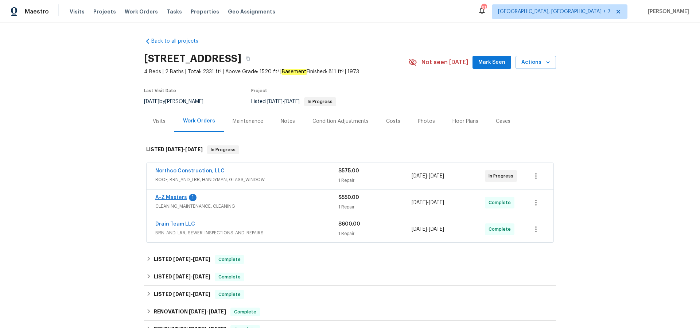 The image size is (700, 328). I want to click on div: 1, so click(193, 198).